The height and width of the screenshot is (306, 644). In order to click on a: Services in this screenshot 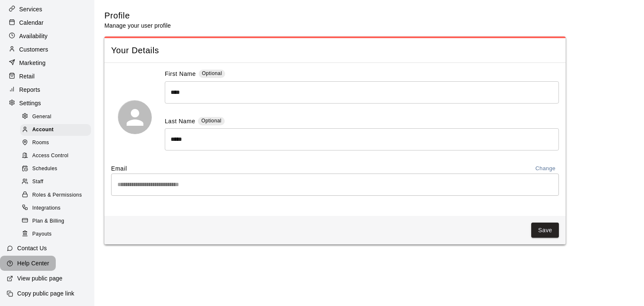, I will do `click(47, 9)`.